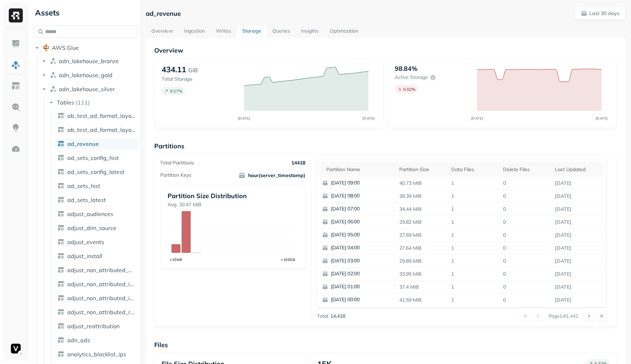  Describe the element at coordinates (93, 326) in the screenshot. I see `span: adjust_reattribution` at that location.